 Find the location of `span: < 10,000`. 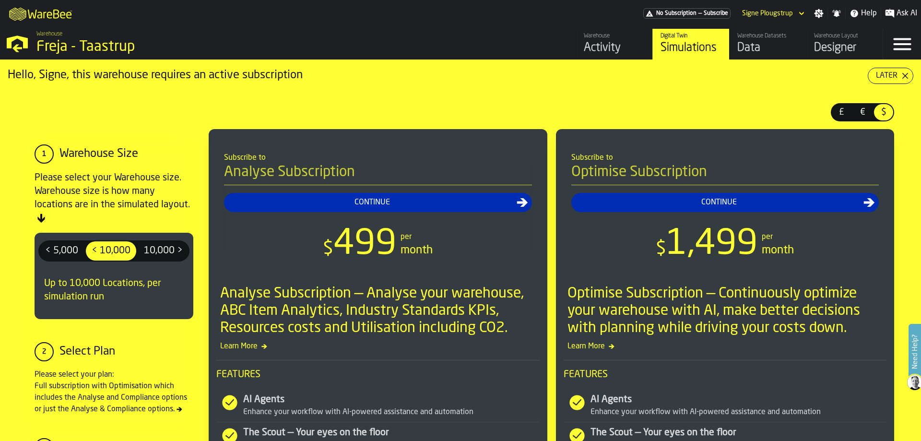

span: < 10,000 is located at coordinates (111, 251).